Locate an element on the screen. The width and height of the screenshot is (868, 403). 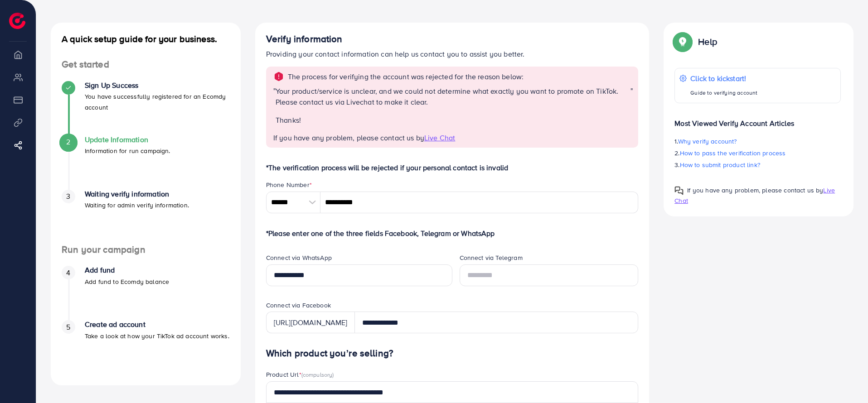
p: Thanks! is located at coordinates (453, 120).